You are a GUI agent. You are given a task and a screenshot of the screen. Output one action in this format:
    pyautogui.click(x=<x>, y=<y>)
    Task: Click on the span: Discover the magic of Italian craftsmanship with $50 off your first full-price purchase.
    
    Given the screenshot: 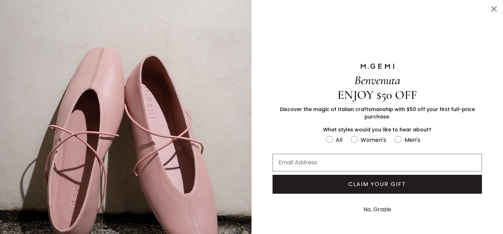 What is the action you would take?
    pyautogui.click(x=377, y=113)
    